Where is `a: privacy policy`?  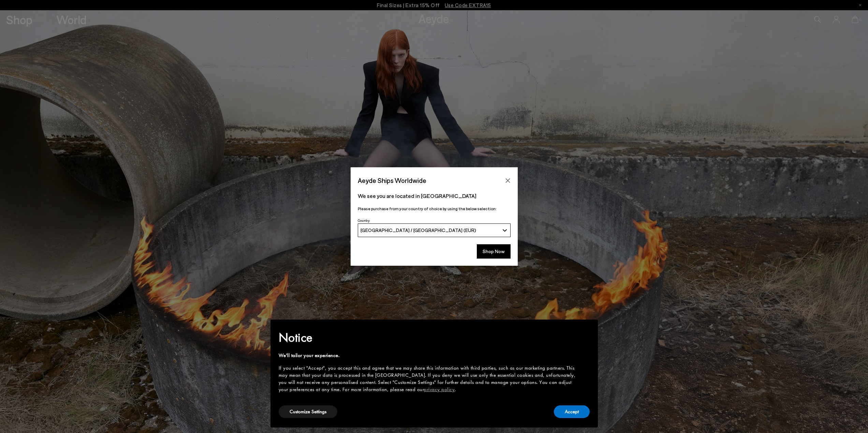 a: privacy policy is located at coordinates (439, 390).